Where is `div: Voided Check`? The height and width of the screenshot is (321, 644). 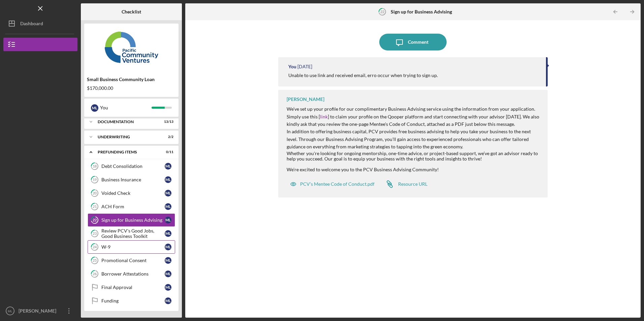
div: Voided Check is located at coordinates (133, 193).